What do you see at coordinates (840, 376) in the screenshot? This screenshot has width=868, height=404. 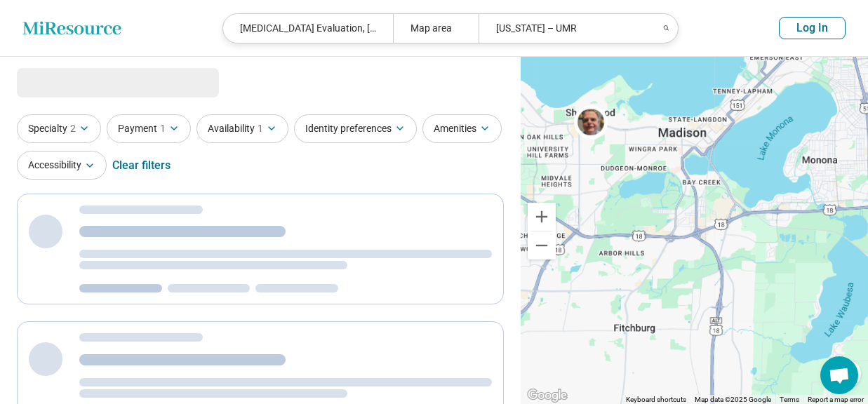 I see `div: Open chat` at bounding box center [840, 376].